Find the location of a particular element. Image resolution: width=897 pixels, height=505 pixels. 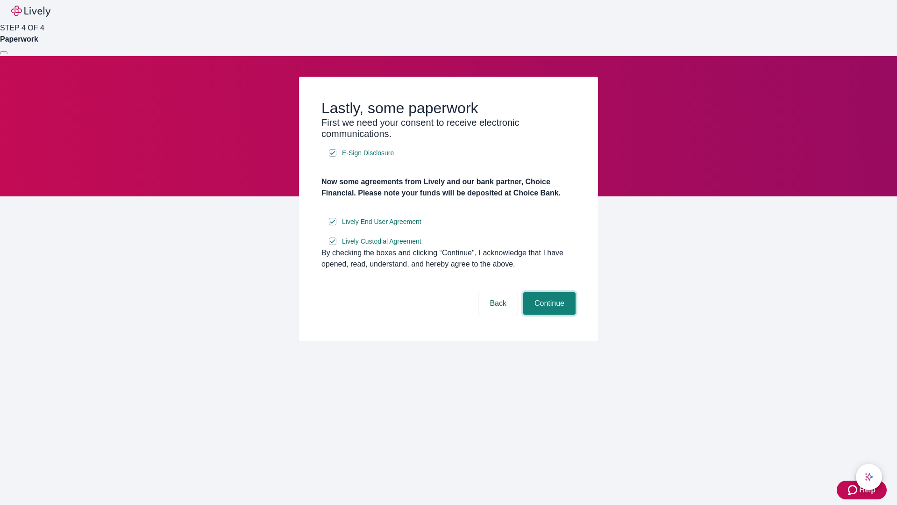

span: Lively End User Agreement is located at coordinates (382, 222).